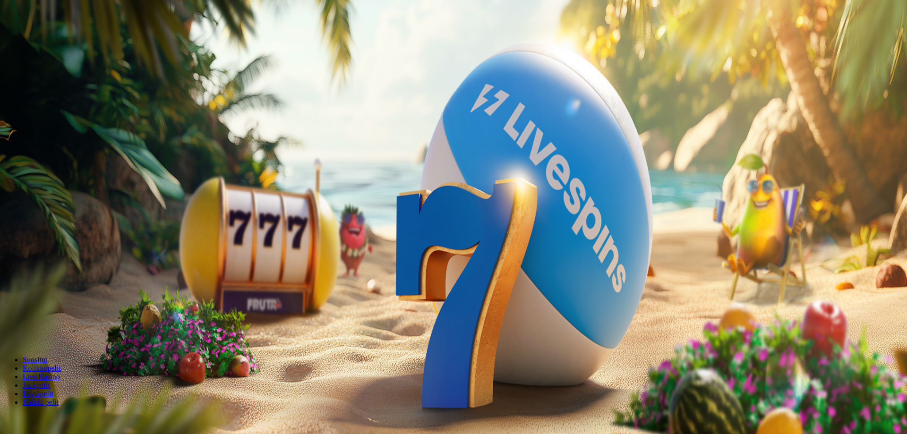  I want to click on a: Suositut, so click(35, 360).